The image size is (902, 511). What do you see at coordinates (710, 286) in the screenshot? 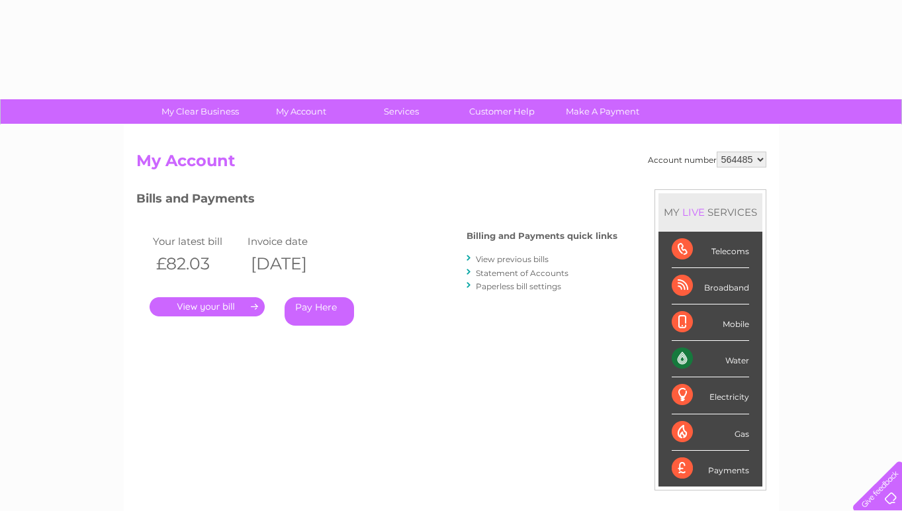
I see `div: Broadband` at bounding box center [710, 286].